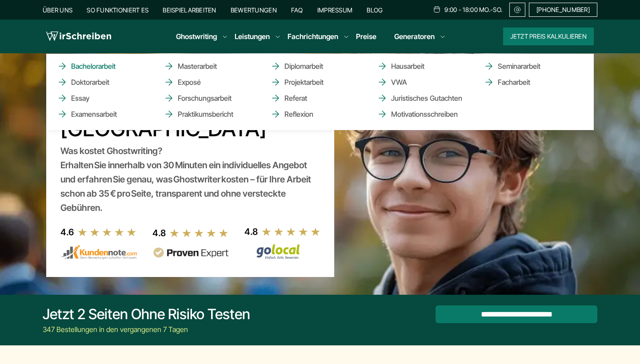 The width and height of the screenshot is (640, 364). I want to click on a: Motivationsschreiben, so click(421, 114).